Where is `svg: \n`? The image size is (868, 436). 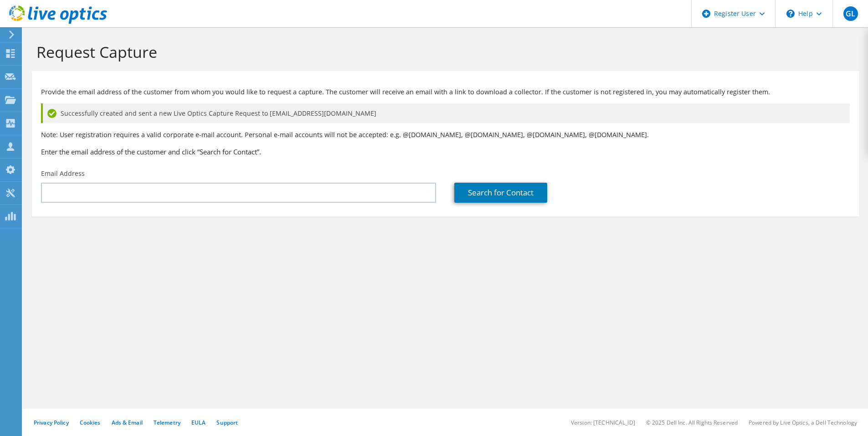
svg: \n is located at coordinates (791, 13).